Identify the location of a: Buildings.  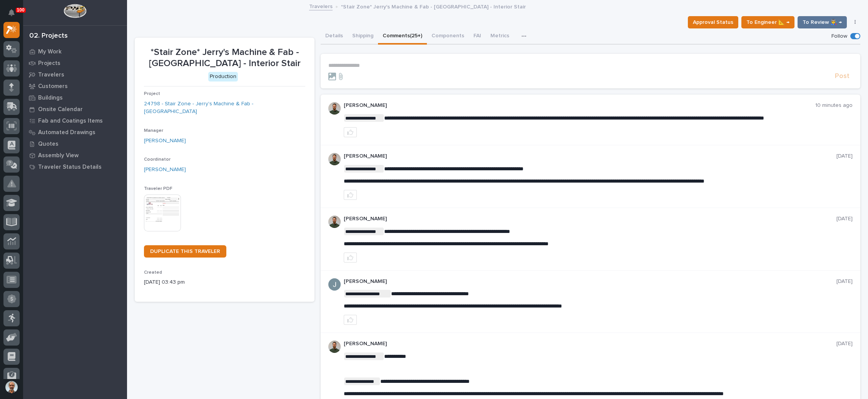
(75, 98).